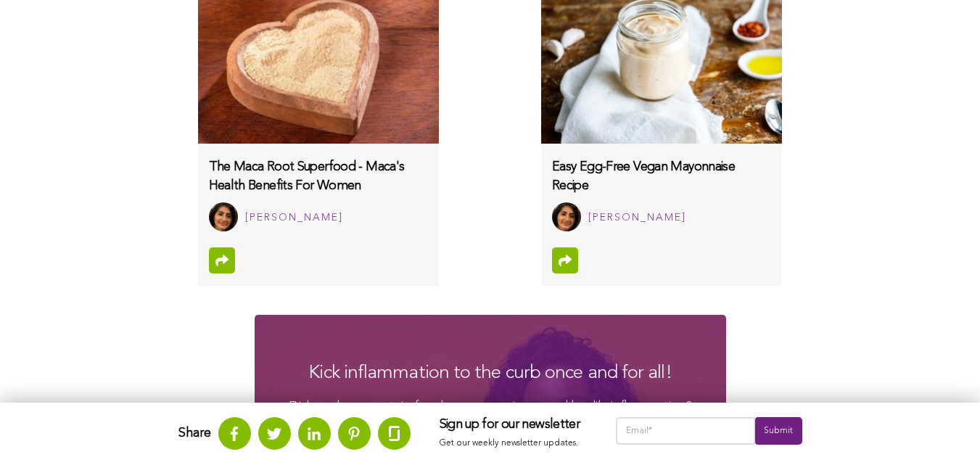 The image size is (980, 465). I want to click on div: Chat Widget, so click(944, 430).